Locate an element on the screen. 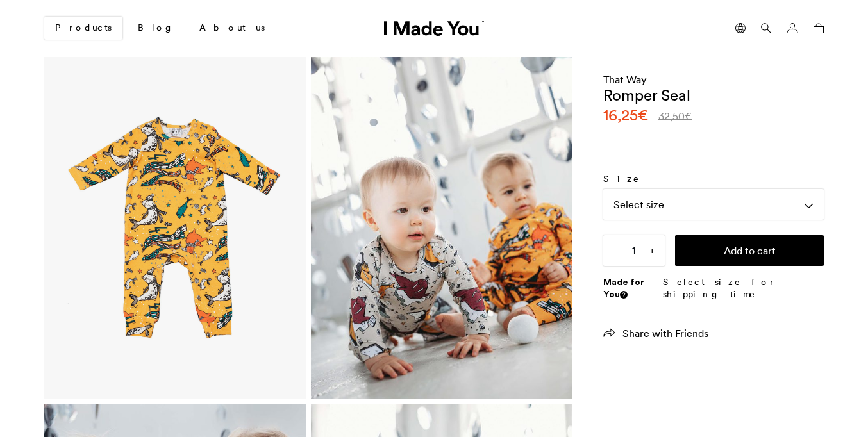 The width and height of the screenshot is (868, 437). bdi: 16,25 is located at coordinates (626, 114).